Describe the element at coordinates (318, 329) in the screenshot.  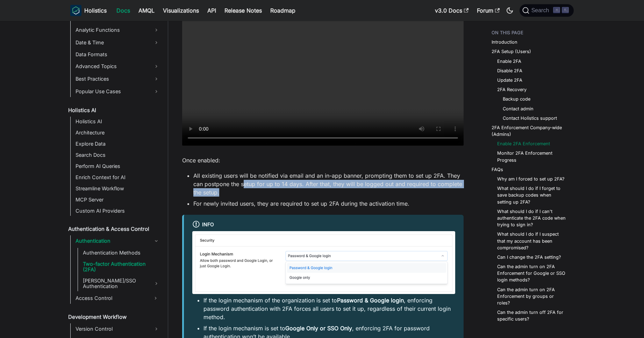
I see `strong: Google Only or SSO Only` at that location.